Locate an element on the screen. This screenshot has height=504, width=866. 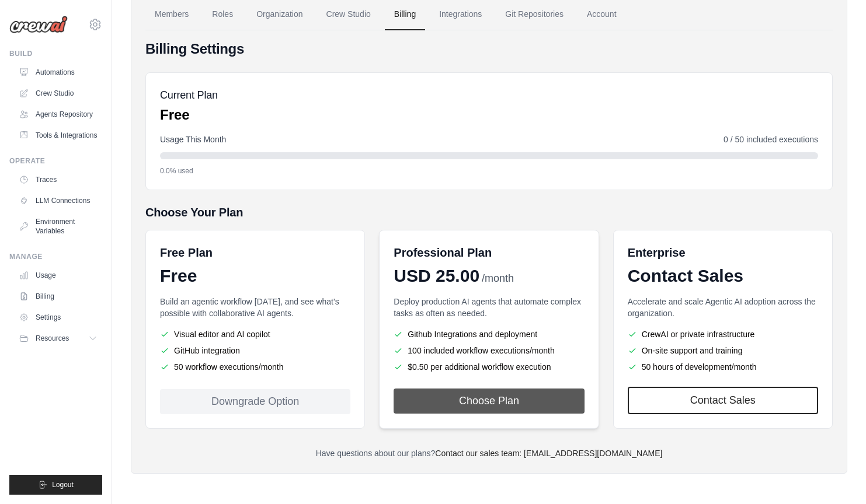
span: /month is located at coordinates (498, 279).